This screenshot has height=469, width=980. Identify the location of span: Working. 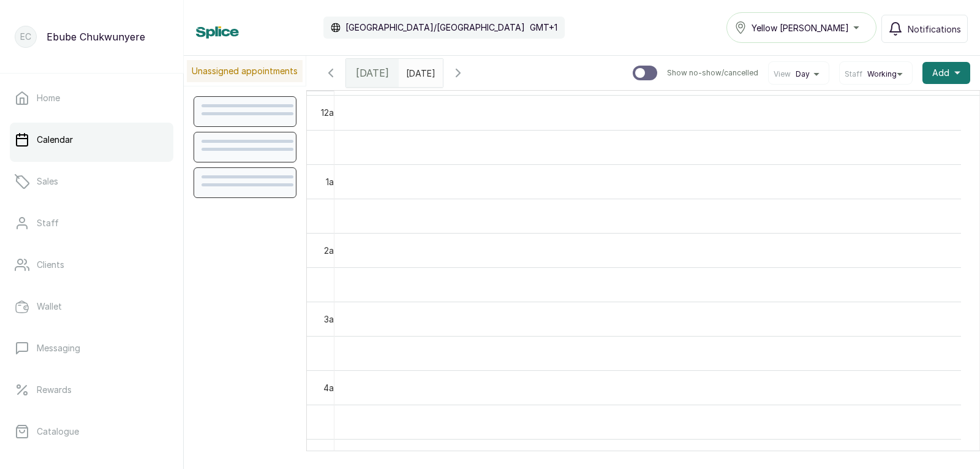
(882, 74).